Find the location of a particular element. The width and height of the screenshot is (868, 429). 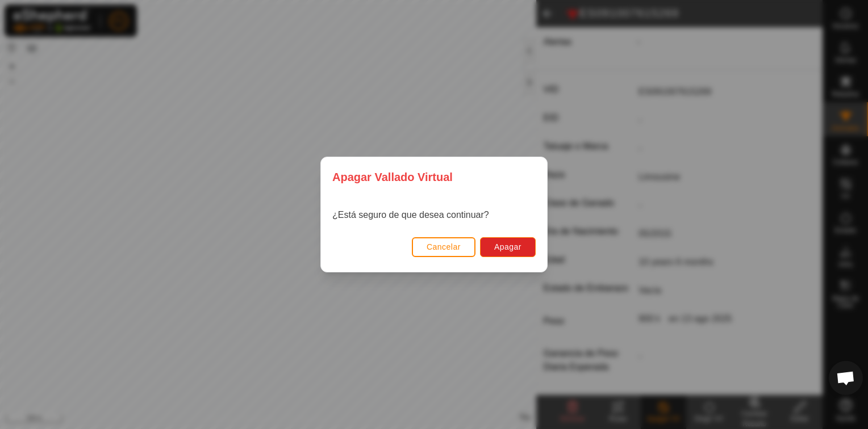

button: Cancelar is located at coordinates (443, 247).